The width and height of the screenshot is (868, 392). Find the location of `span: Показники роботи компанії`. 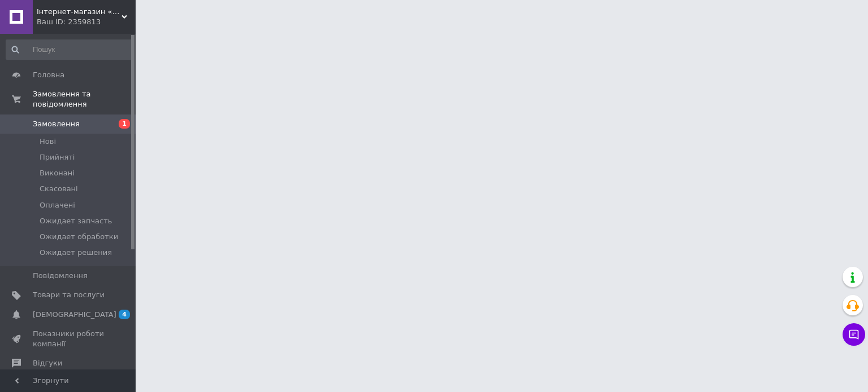

span: Показники роботи компанії is located at coordinates (69, 339).